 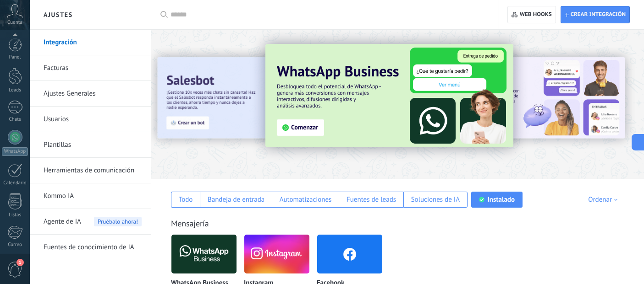 I want to click on span: Cuenta, so click(x=15, y=23).